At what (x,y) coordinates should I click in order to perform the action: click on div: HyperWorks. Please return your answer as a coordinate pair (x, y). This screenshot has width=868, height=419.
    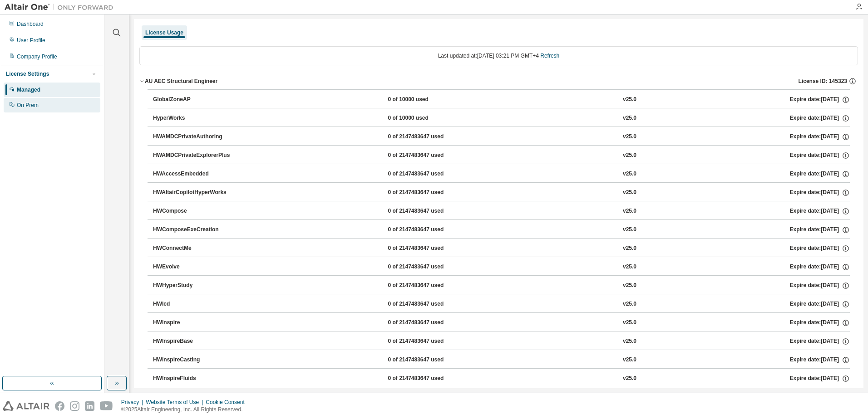
    Looking at the image, I should click on (194, 118).